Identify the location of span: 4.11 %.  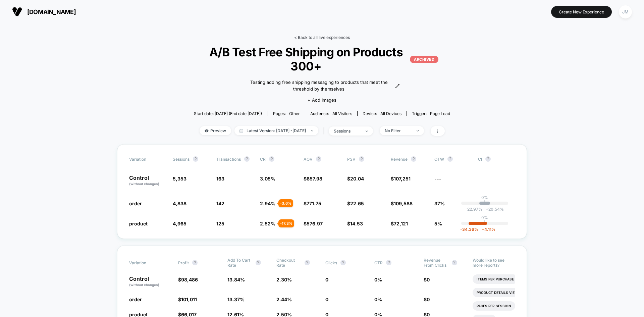
(486, 229).